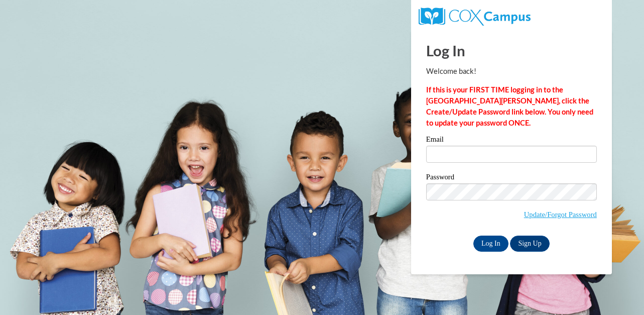  Describe the element at coordinates (491, 243) in the screenshot. I see `input: Log In` at that location.